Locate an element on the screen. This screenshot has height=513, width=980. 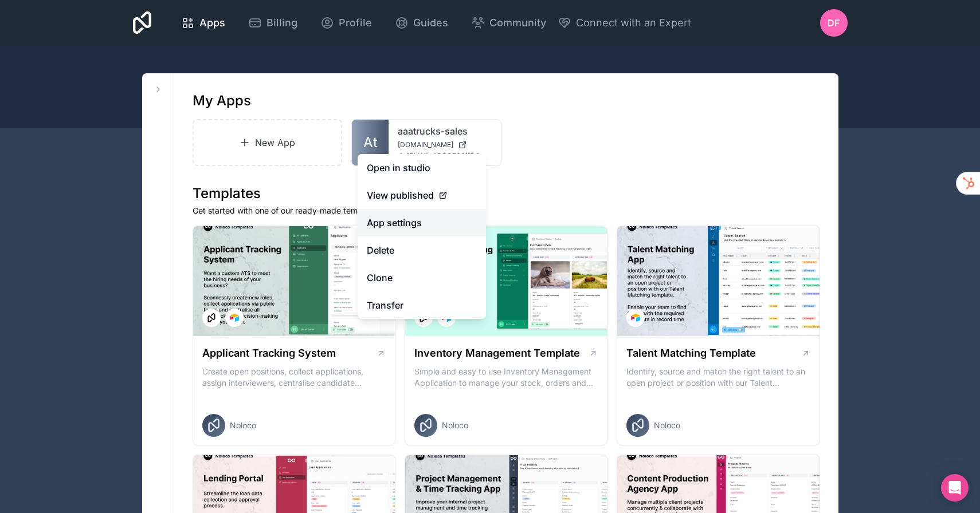
span: At is located at coordinates (370, 142).